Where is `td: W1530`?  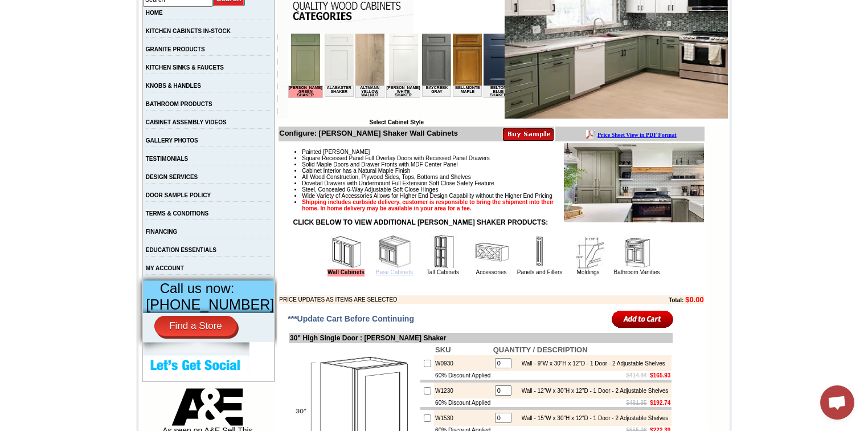
td: W1530 is located at coordinates (463, 418).